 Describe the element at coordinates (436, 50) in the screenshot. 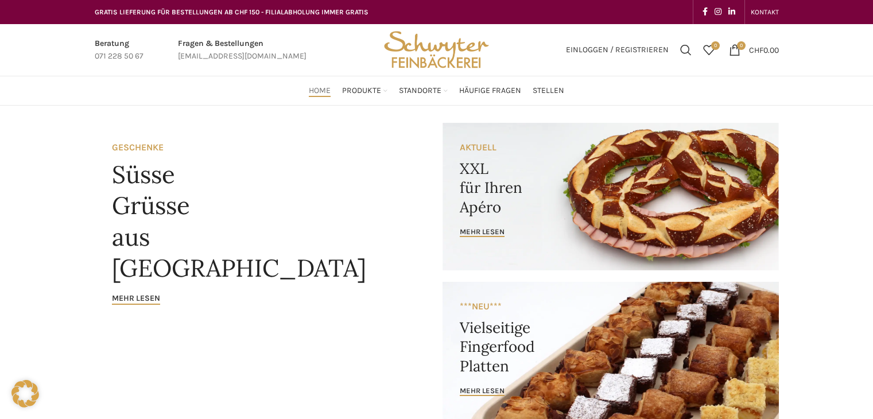

I see `img: Bäckerei Schwyter` at that location.